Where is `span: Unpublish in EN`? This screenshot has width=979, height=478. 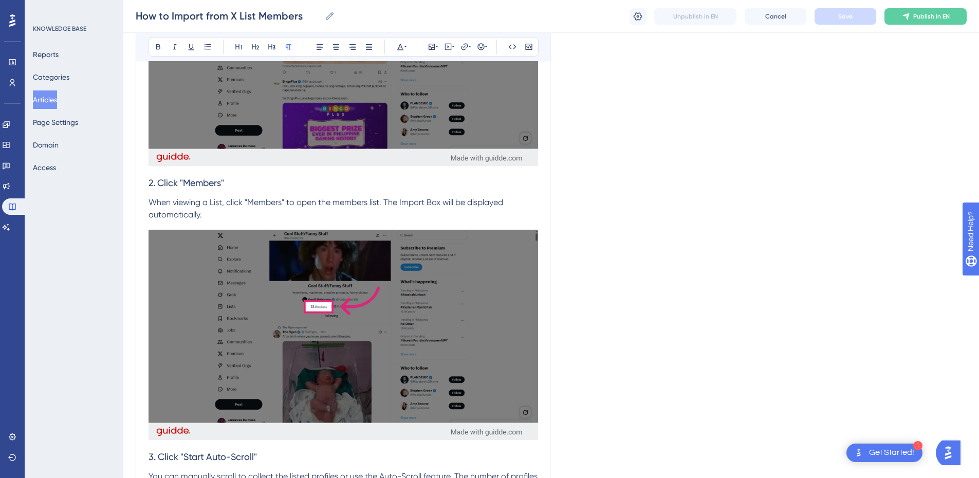
span: Unpublish in EN is located at coordinates (695, 16).